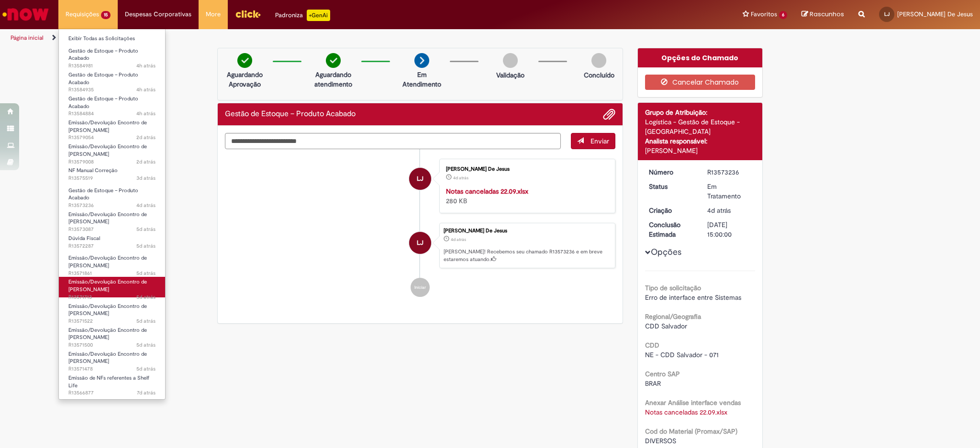 The image size is (980, 448). I want to click on span: R13571861, so click(112, 273).